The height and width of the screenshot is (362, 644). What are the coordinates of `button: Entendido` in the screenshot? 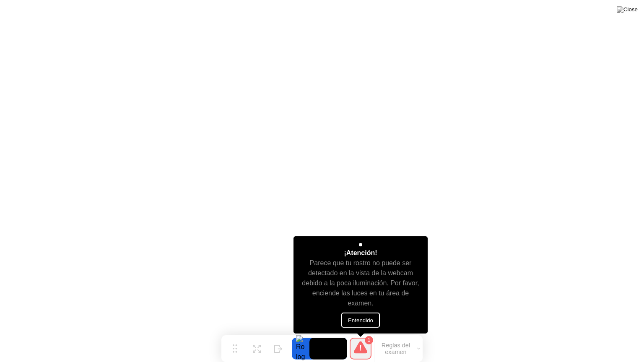 It's located at (360, 320).